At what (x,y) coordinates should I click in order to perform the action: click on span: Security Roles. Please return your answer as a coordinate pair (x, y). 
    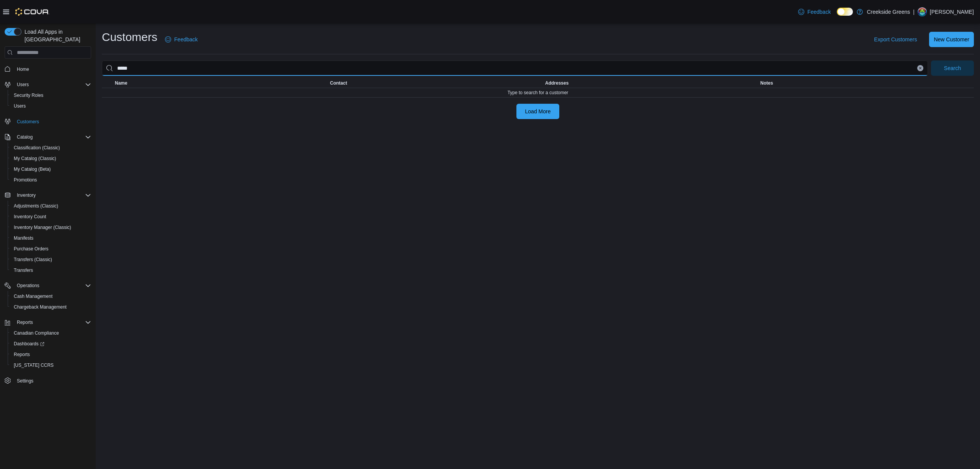
    Looking at the image, I should click on (51, 96).